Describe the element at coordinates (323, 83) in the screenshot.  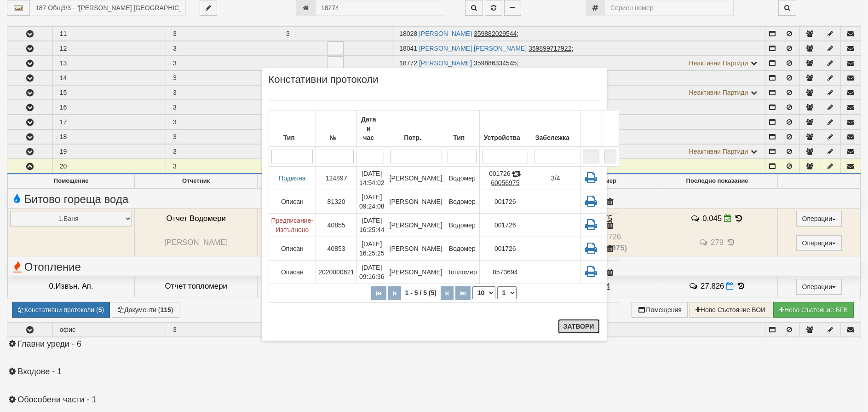
I see `span: Констативни протоколи` at that location.